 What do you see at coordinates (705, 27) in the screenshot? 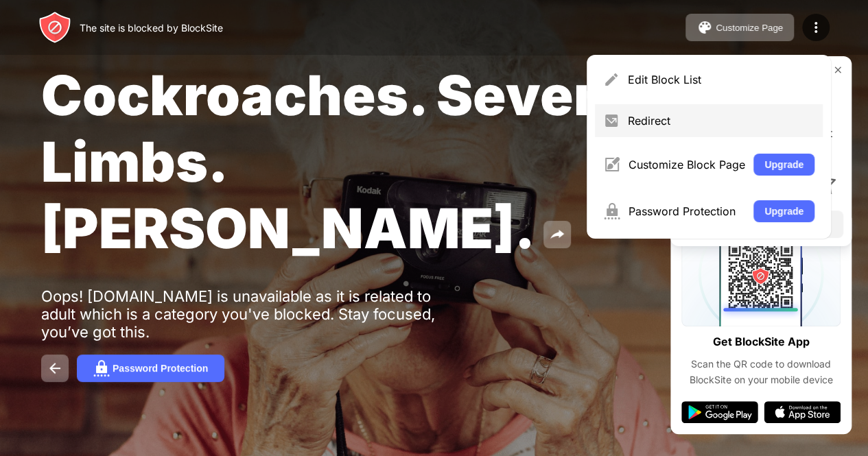
I see `img: pallet.svg` at bounding box center [705, 27].